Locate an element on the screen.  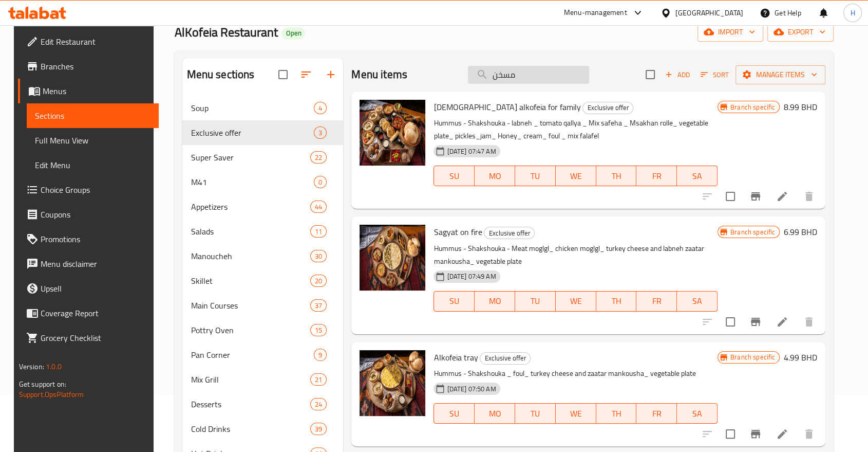
p: Hummus - Shakshouka - labneh _ tomato qallya _ Mix safeha _ Msakhan rolle_ vegetable plate_ pickl... is located at coordinates (575, 130).